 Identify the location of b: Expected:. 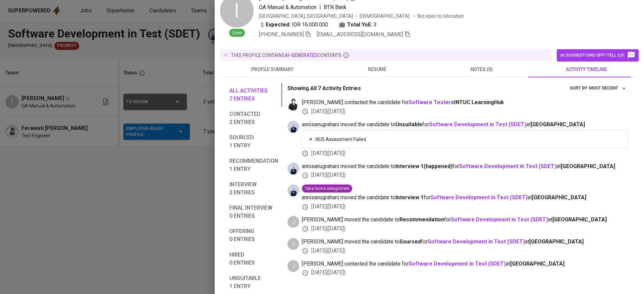
(278, 25).